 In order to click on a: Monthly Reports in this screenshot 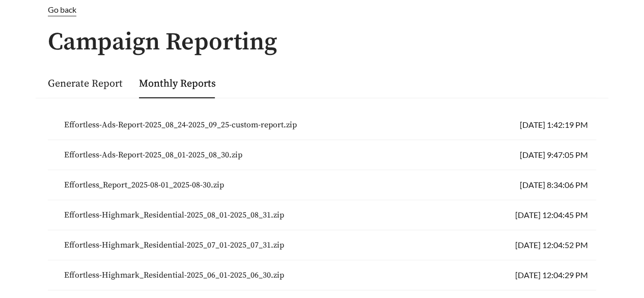, I will do `click(177, 83)`.